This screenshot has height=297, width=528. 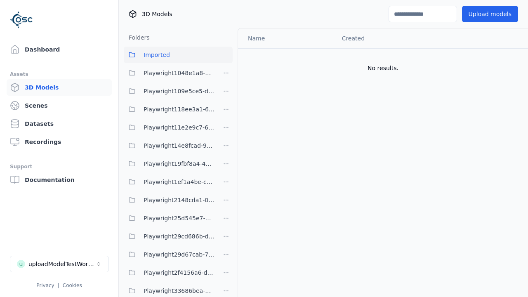 What do you see at coordinates (59, 264) in the screenshot?
I see `button: Select a workspace` at bounding box center [59, 264].